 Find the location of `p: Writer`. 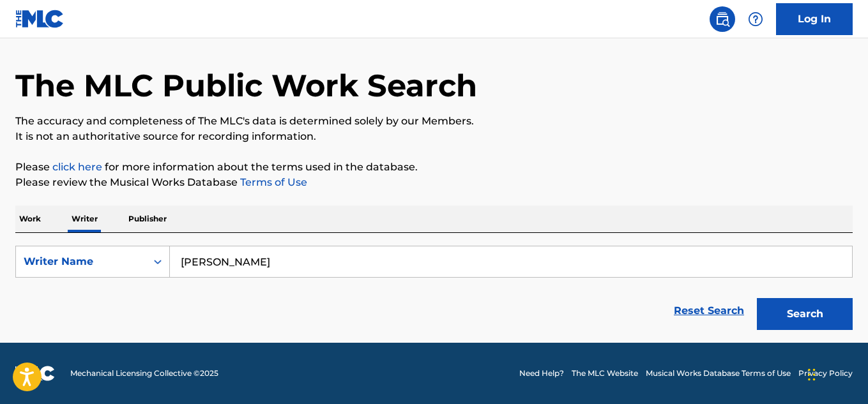

p: Writer is located at coordinates (84, 219).